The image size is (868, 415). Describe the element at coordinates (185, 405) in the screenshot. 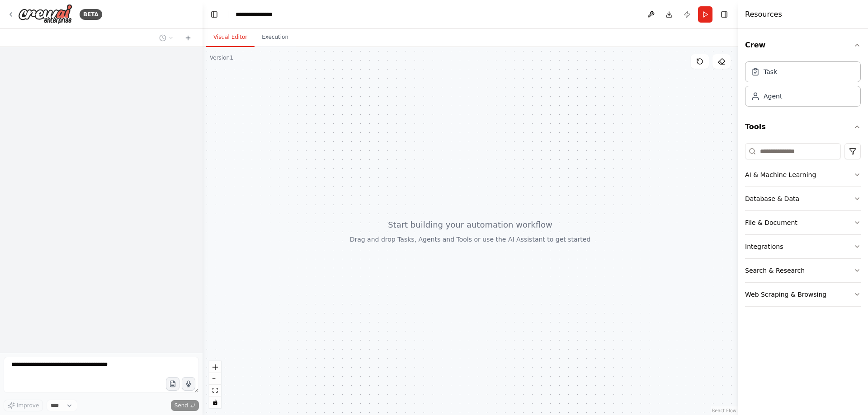

I see `button: Send` at that location.